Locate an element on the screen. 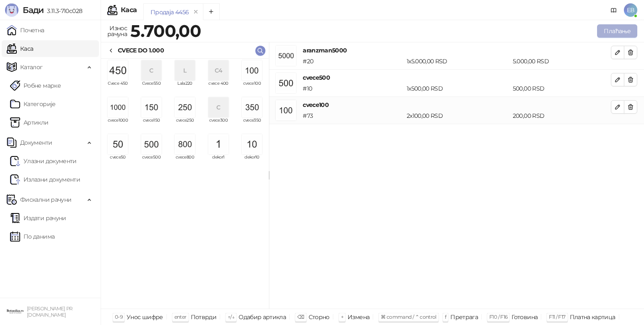  strong: 5.700,00 is located at coordinates (166, 31).